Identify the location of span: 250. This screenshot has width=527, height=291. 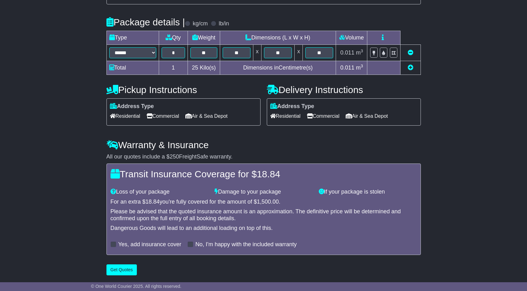
(174, 157).